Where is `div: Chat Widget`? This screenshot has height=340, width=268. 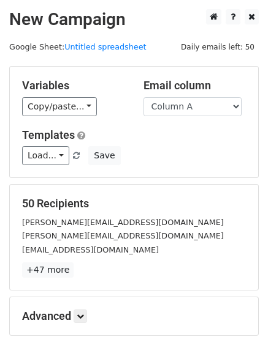
div: Chat Widget is located at coordinates (237, 311).